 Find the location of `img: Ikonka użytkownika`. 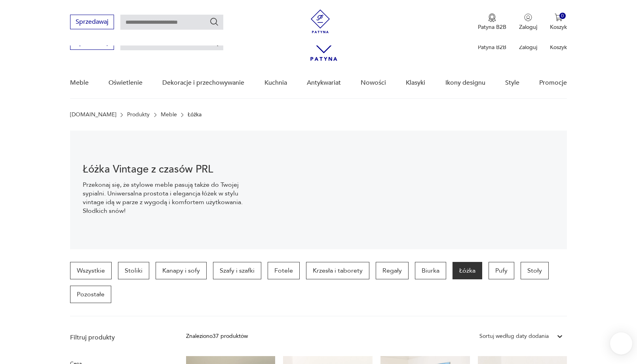

img: Ikonka użytkownika is located at coordinates (528, 17).